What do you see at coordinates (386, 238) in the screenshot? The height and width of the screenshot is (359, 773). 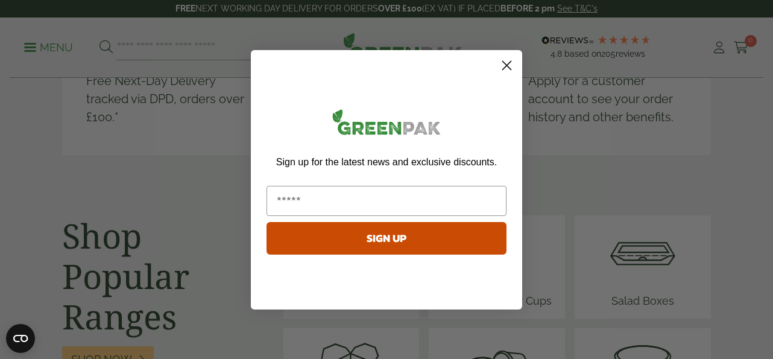 I see `button: SIGN UP` at bounding box center [386, 238].